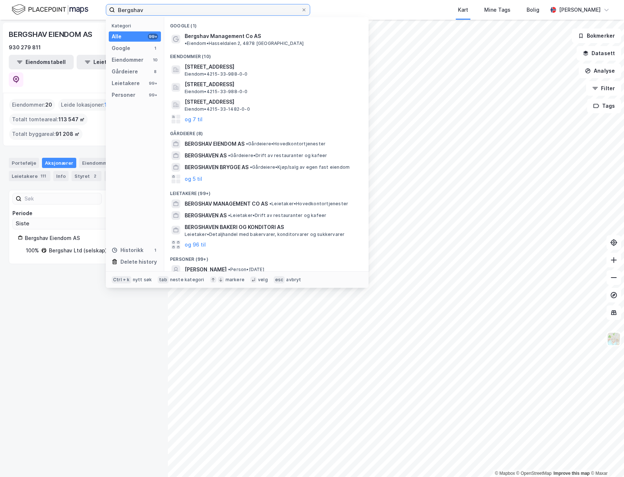 Image resolution: width=624 pixels, height=477 pixels. What do you see at coordinates (51, 34) in the screenshot?
I see `div: BERGSHAV EIENDOM AS` at bounding box center [51, 34].